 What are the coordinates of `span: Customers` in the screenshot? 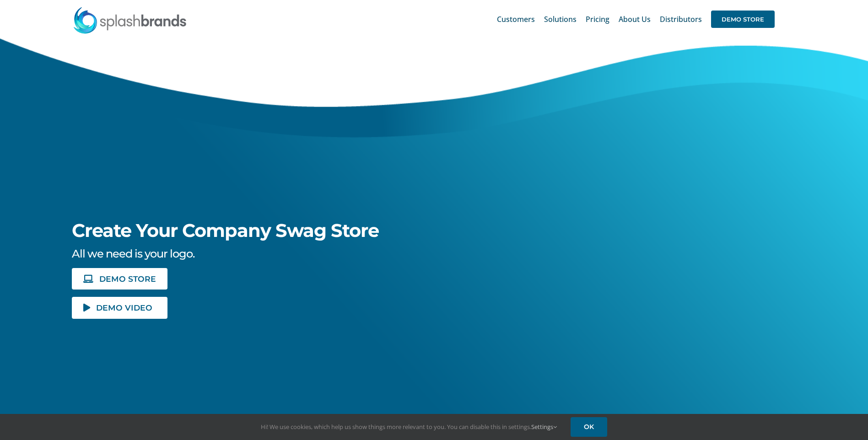 It's located at (516, 19).